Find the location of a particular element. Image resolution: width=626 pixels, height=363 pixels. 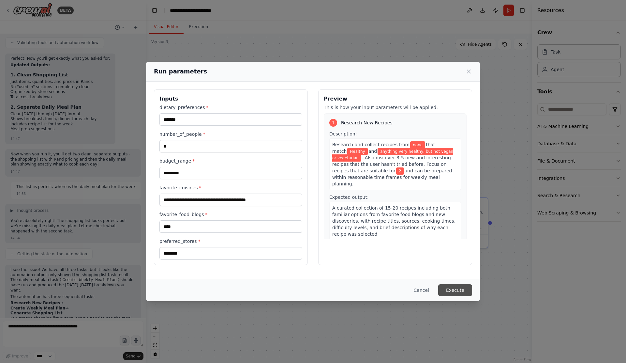

span: and can be prepared within reasonable time frames for weekly meal planning. is located at coordinates (392, 177).